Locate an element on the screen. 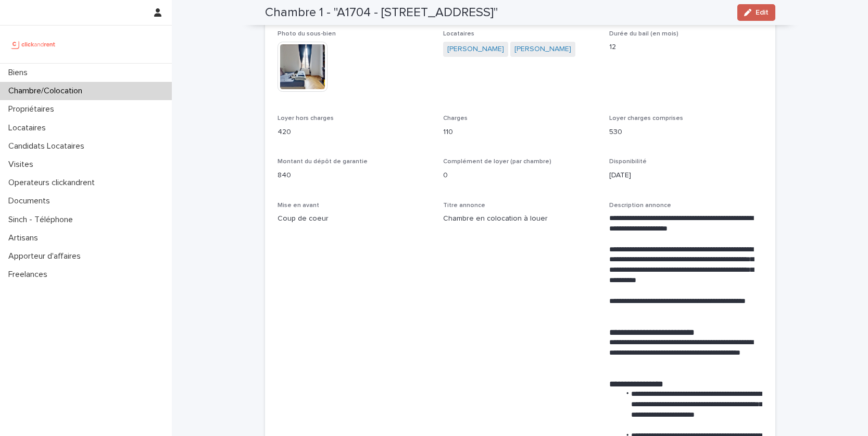 This screenshot has width=868, height=436. span: Titre annonce is located at coordinates (464, 205).